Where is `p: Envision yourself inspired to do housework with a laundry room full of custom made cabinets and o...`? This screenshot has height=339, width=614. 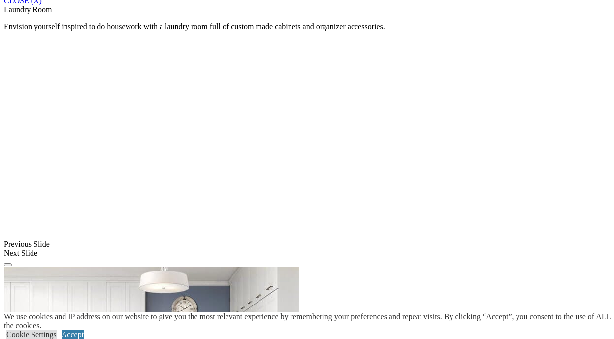 p: Envision yourself inspired to do housework with a laundry room full of custom made cabinets and o... is located at coordinates (307, 27).